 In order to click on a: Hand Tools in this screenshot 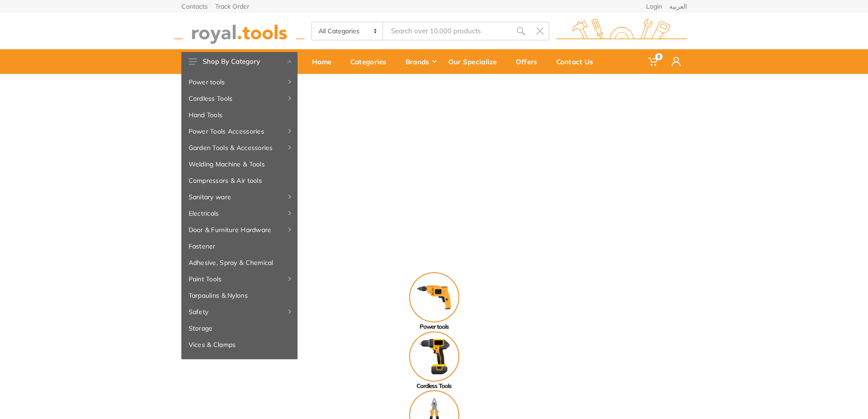, I will do `click(239, 115)`.